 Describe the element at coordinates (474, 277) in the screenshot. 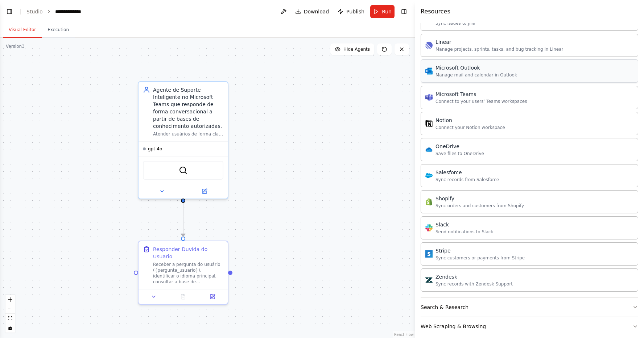

I see `div: Zendesk` at that location.